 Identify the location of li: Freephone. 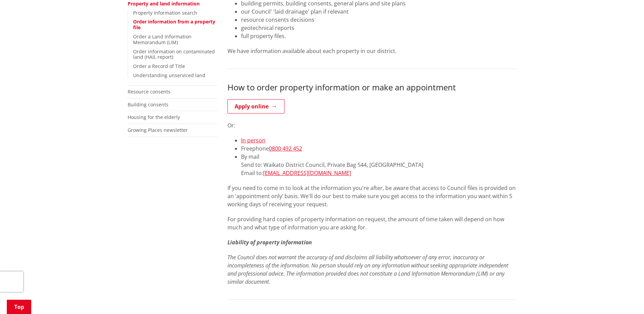
(379, 149).